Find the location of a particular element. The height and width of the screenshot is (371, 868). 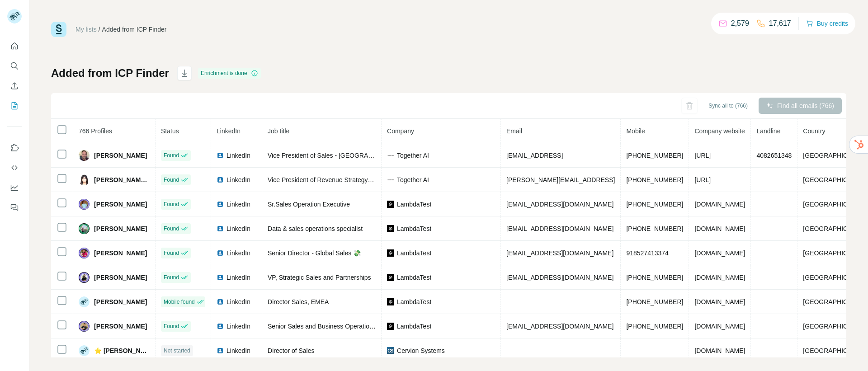

span: Sr.Sales Operation Executive is located at coordinates (309, 204).